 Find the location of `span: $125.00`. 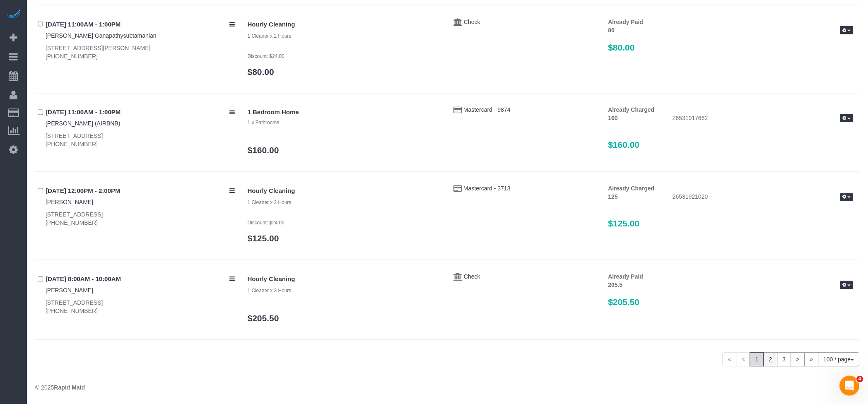

span: $125.00 is located at coordinates (624, 224).